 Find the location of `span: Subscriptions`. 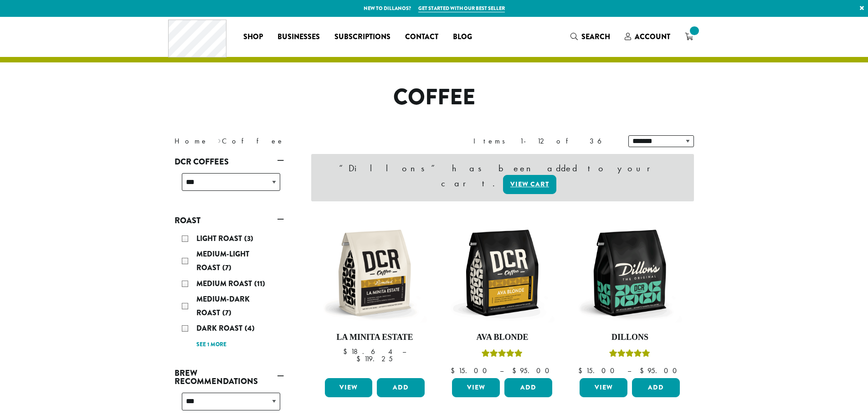

span: Subscriptions is located at coordinates (362, 37).